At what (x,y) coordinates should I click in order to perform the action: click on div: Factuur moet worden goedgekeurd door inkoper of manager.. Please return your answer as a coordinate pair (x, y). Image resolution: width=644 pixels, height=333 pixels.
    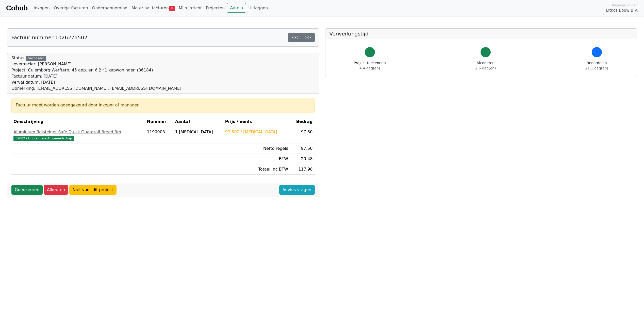
    Looking at the image, I should click on (163, 106).